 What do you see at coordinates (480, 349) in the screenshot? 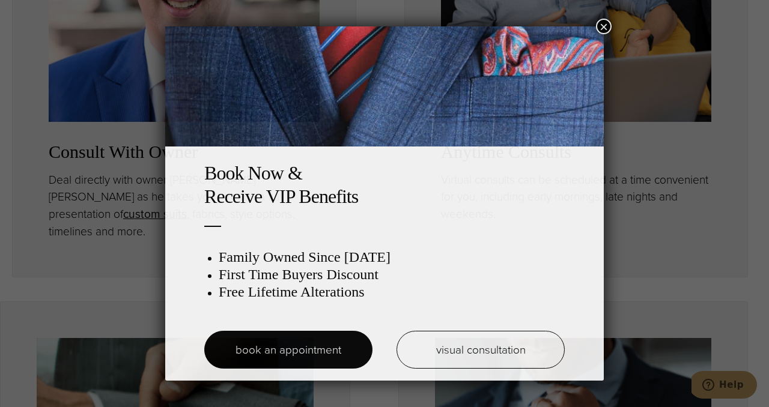
I see `a: visual consultation` at bounding box center [480, 349].